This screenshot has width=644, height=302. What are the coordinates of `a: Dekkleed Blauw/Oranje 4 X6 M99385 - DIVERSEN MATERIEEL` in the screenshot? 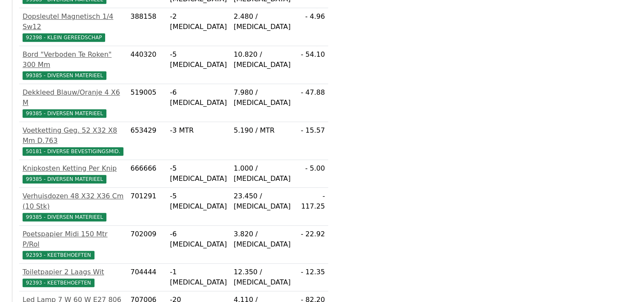 It's located at (73, 103).